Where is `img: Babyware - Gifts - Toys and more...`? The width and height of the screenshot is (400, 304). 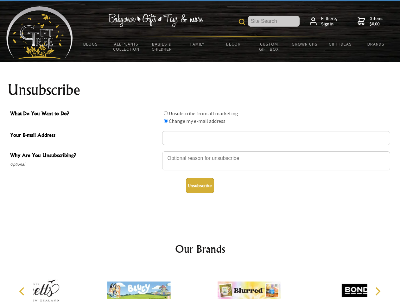
img: Babyware - Gifts - Toys and more... is located at coordinates (40, 33).